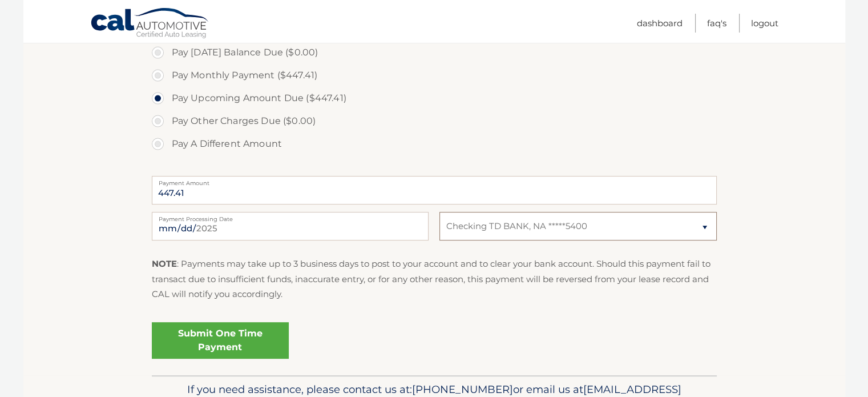 This screenshot has height=397, width=868. What do you see at coordinates (717, 23) in the screenshot?
I see `a: FAQ's` at bounding box center [717, 23].